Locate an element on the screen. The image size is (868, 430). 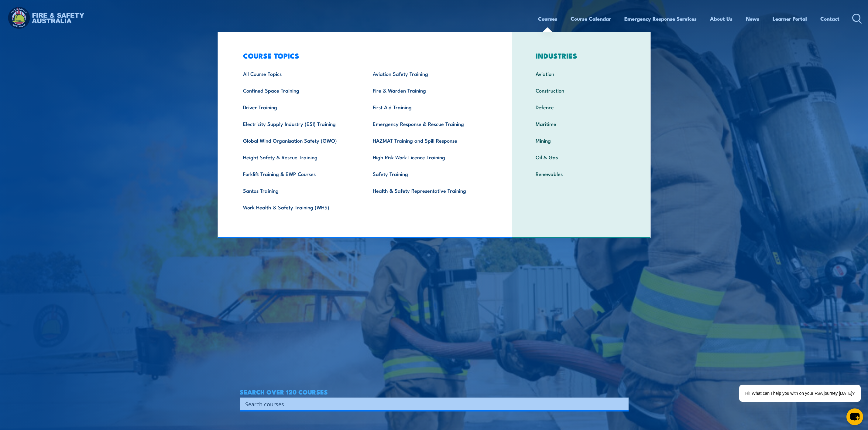
a: News is located at coordinates (753, 19).